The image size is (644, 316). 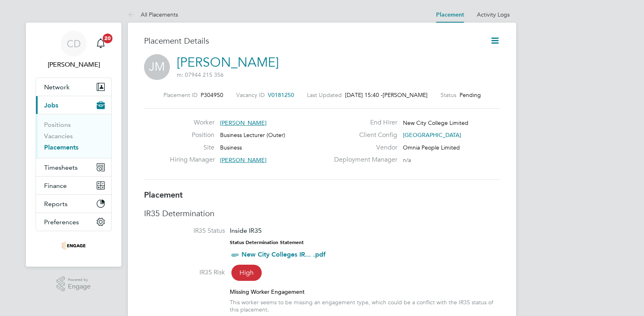 What do you see at coordinates (58, 124) in the screenshot?
I see `a: Positions` at bounding box center [58, 124].